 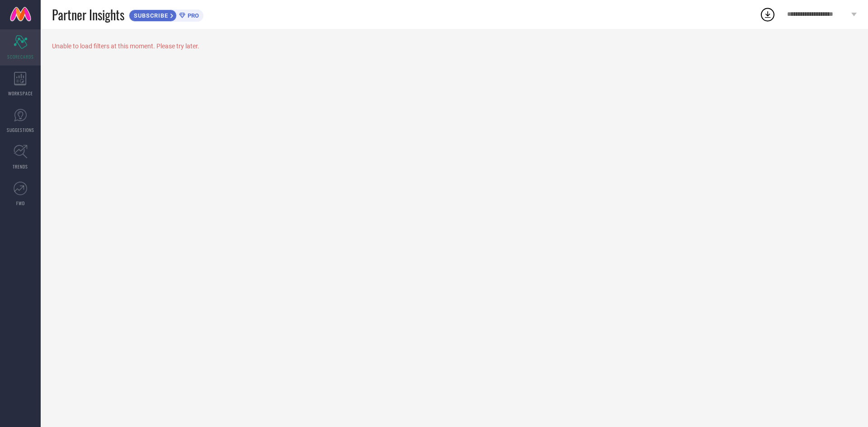 What do you see at coordinates (150, 15) in the screenshot?
I see `span: SUBSCRIBE` at bounding box center [150, 15].